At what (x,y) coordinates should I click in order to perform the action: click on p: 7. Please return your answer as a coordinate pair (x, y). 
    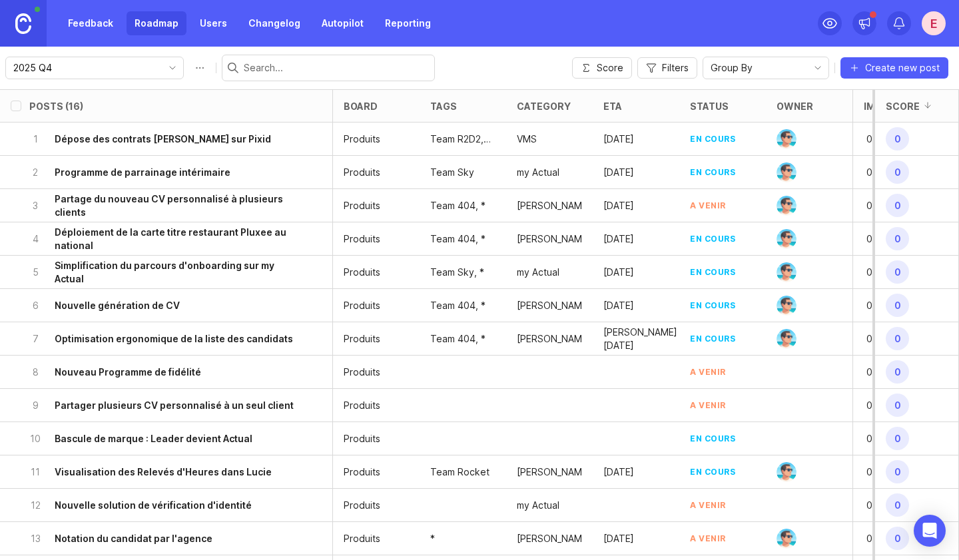
    Looking at the image, I should click on (36, 339).